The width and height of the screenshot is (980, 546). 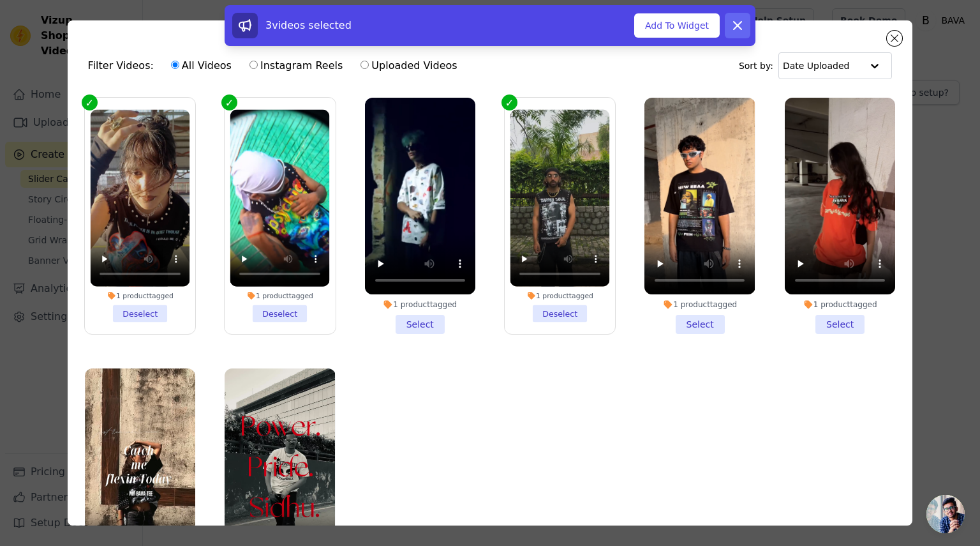 What do you see at coordinates (296, 65) in the screenshot?
I see `label: Instagram Reels` at bounding box center [296, 65].